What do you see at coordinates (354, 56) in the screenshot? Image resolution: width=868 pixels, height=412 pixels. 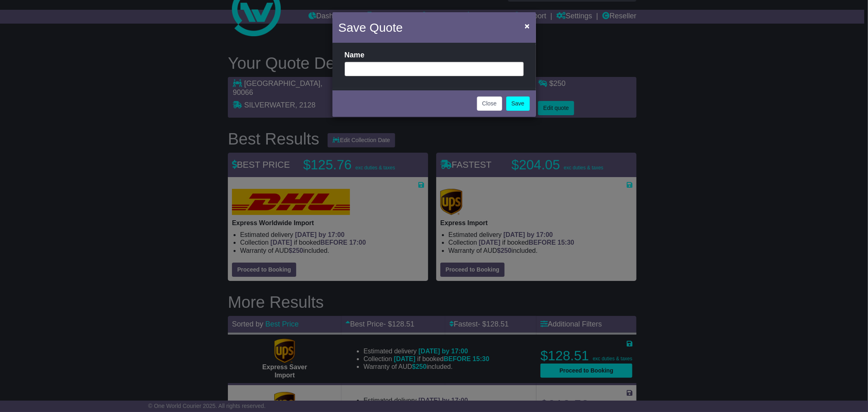 I see `label: Name` at bounding box center [354, 56].